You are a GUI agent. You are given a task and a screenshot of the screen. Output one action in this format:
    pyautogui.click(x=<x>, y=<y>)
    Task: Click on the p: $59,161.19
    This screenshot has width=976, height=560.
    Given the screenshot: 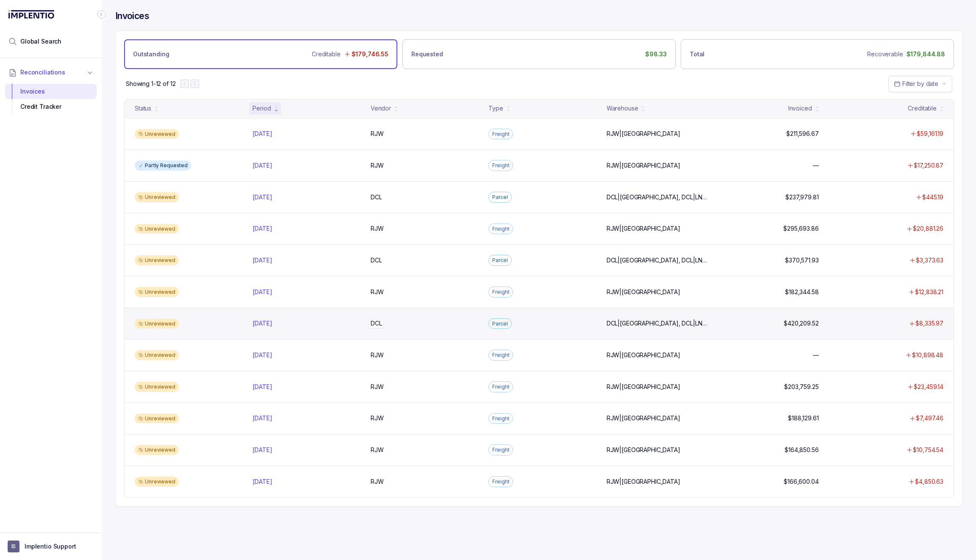 What is the action you would take?
    pyautogui.click(x=930, y=133)
    